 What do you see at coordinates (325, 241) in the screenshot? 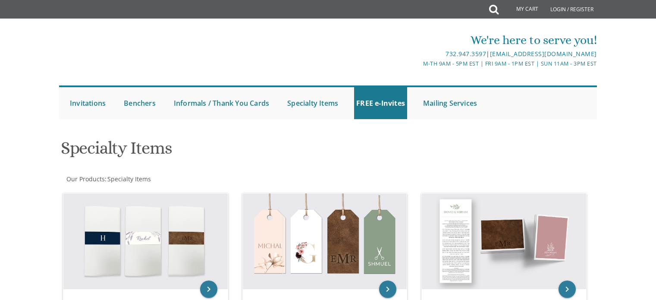
I see `a: Tags` at bounding box center [325, 241].